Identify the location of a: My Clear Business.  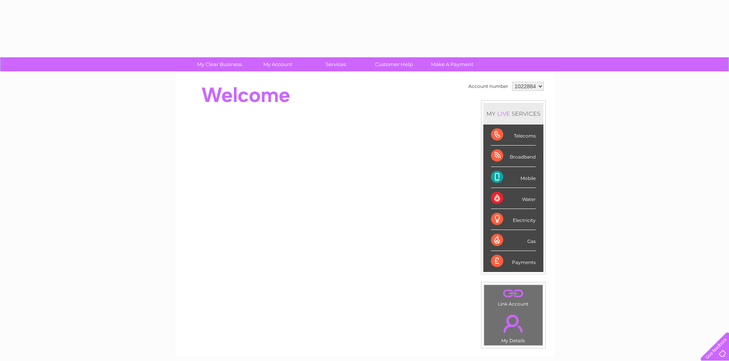
(219, 64).